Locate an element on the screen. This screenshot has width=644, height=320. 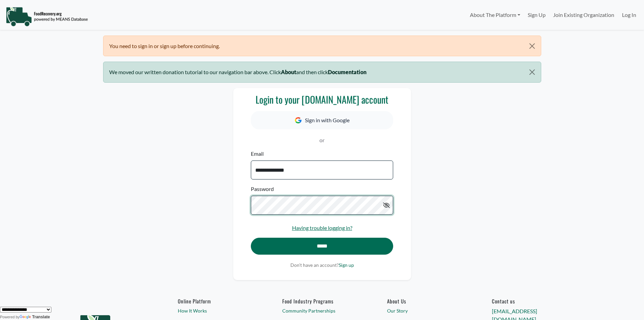
a: Having trouble logging in? is located at coordinates (322, 227).